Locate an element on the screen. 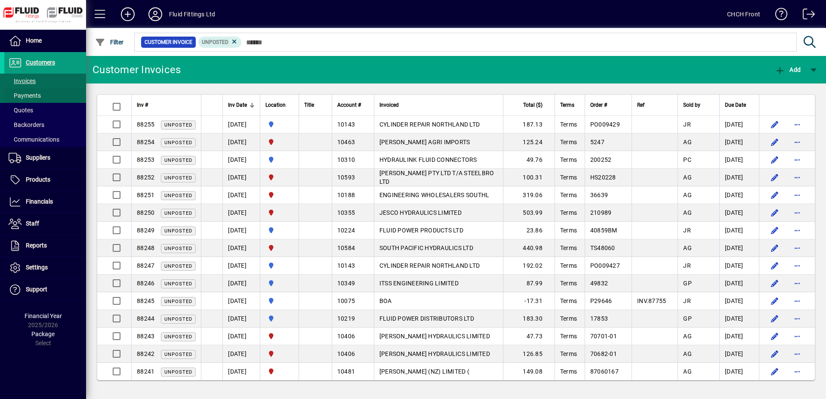 This screenshot has height=399, width=826. span: TS48060 is located at coordinates (603, 248).